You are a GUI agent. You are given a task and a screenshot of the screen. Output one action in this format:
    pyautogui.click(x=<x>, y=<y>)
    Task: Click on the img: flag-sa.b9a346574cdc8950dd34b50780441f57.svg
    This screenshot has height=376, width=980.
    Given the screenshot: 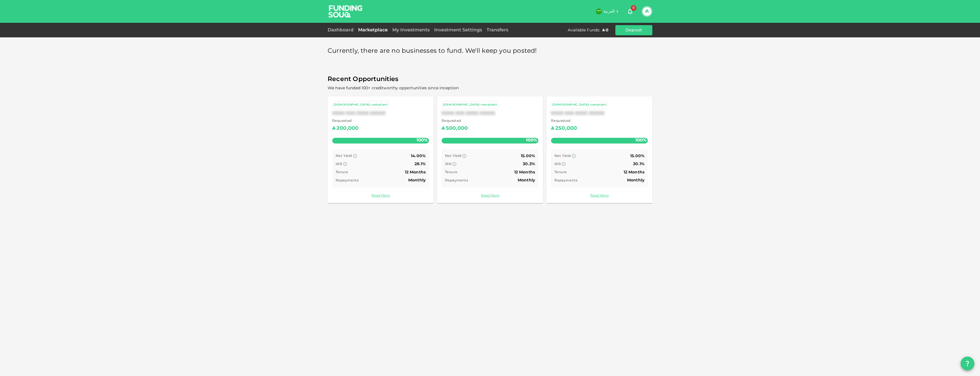 What is the action you would take?
    pyautogui.click(x=598, y=11)
    